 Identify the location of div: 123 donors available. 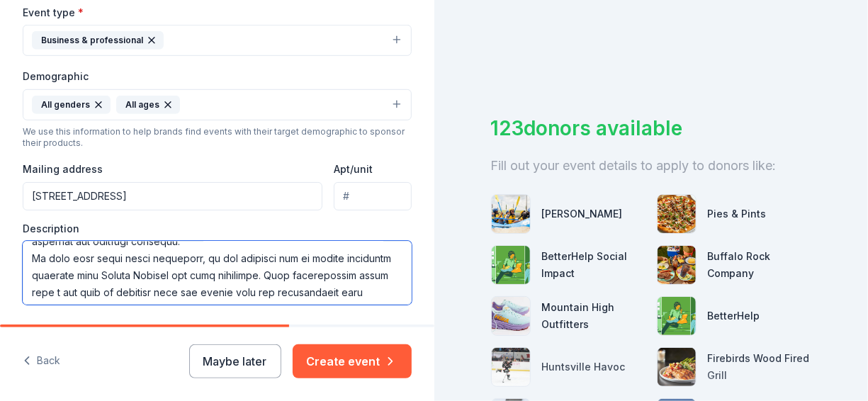
(651, 128).